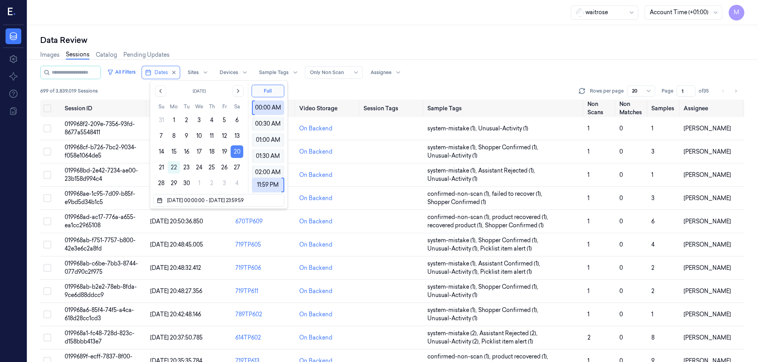 This screenshot has width=757, height=362. I want to click on button: Tuesday, September 23rd, 2025, so click(186, 167).